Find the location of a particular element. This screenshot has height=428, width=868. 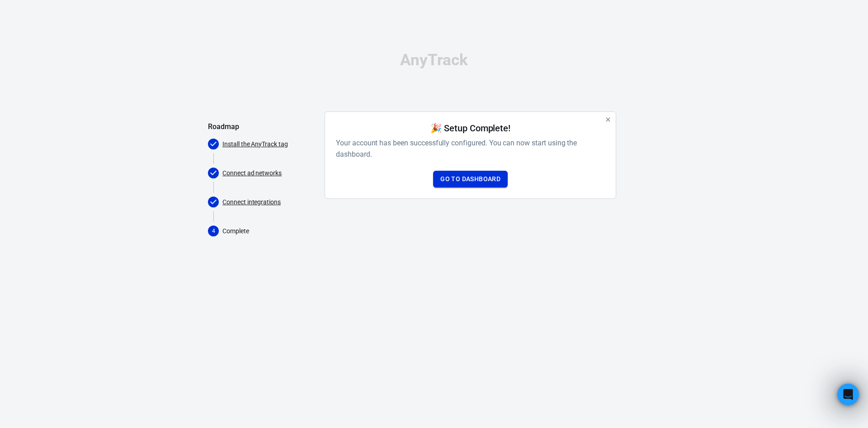

a: Install the AnyTrack tag is located at coordinates (255, 144).